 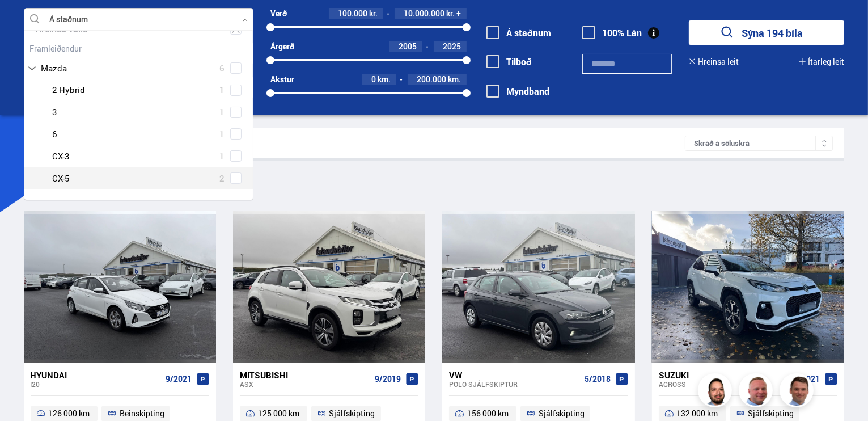 What do you see at coordinates (717, 392) in the screenshot?
I see `img: nhp88E3Fdnt1Opn2.png` at bounding box center [717, 392].